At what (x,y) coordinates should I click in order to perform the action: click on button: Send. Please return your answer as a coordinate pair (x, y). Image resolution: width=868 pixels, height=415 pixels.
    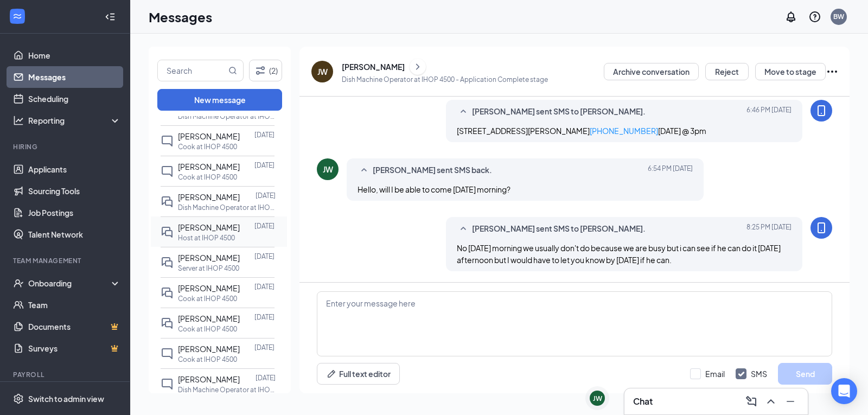
    Looking at the image, I should click on (805, 374).